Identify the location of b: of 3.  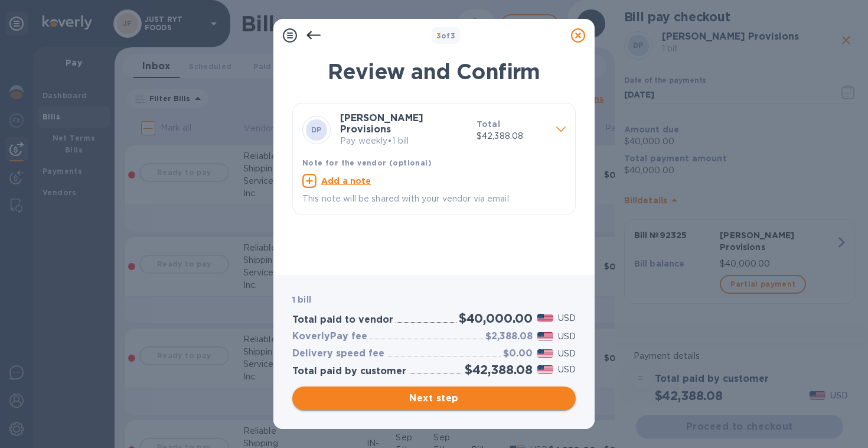
(446, 36).